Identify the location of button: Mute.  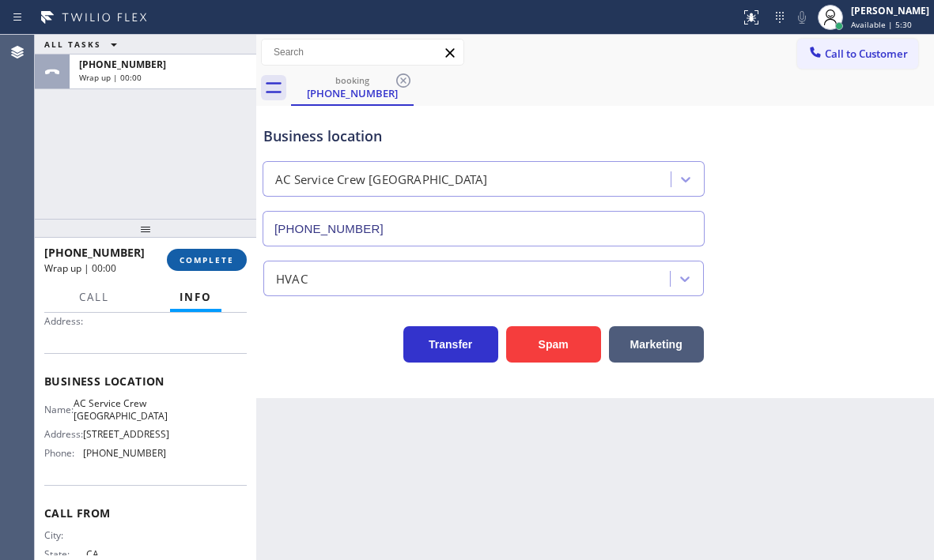
(802, 17).